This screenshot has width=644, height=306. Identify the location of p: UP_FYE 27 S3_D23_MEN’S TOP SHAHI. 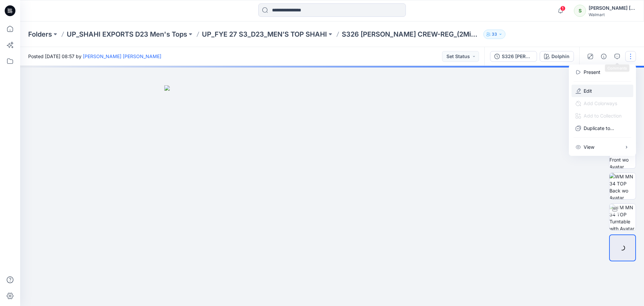
(264, 34).